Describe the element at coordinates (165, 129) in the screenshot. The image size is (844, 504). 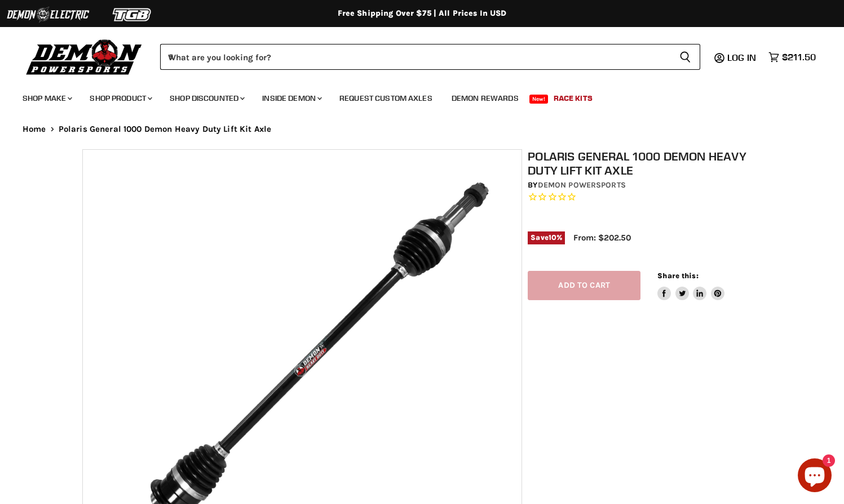
I see `span: Polaris General 1000 Demon Heavy Duty Lift Kit Axle` at that location.